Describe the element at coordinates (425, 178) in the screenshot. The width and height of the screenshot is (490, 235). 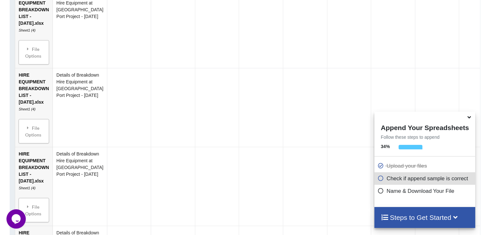
I see `p: Check if append sample is correct` at that location.